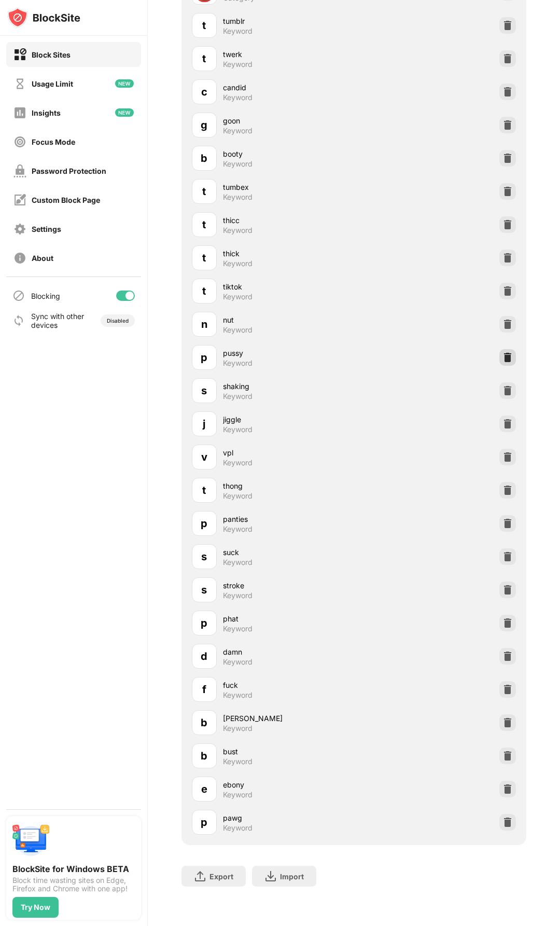 The height and width of the screenshot is (926, 560). I want to click on div: twerk, so click(288, 54).